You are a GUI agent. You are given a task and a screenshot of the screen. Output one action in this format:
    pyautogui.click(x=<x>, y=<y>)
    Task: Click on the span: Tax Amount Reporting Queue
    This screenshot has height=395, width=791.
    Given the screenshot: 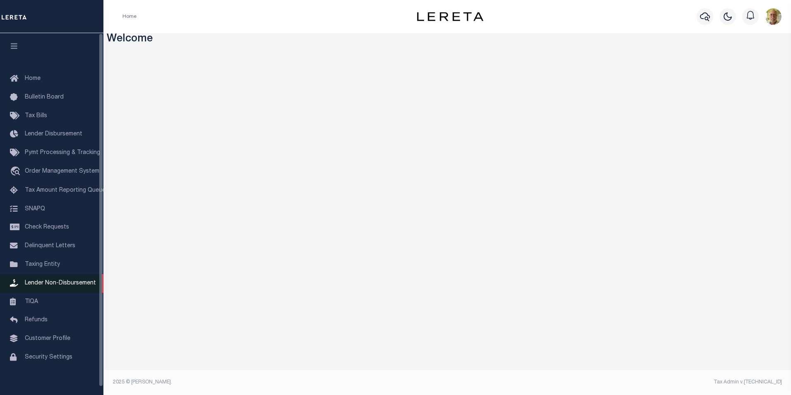 What is the action you would take?
    pyautogui.click(x=65, y=190)
    